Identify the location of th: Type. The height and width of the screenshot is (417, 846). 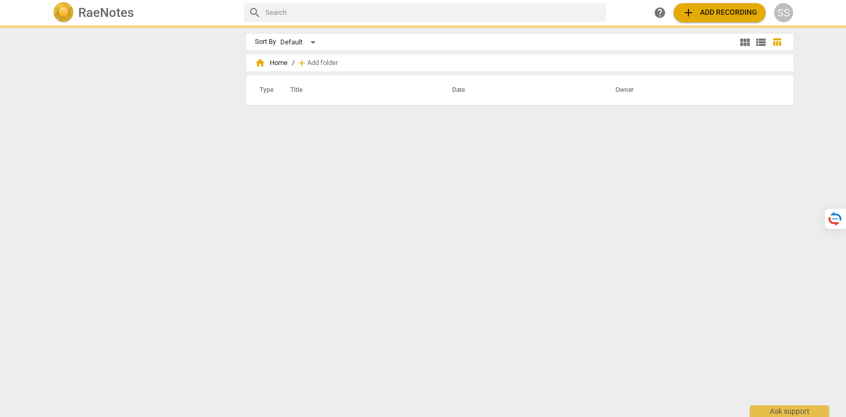
(264, 90).